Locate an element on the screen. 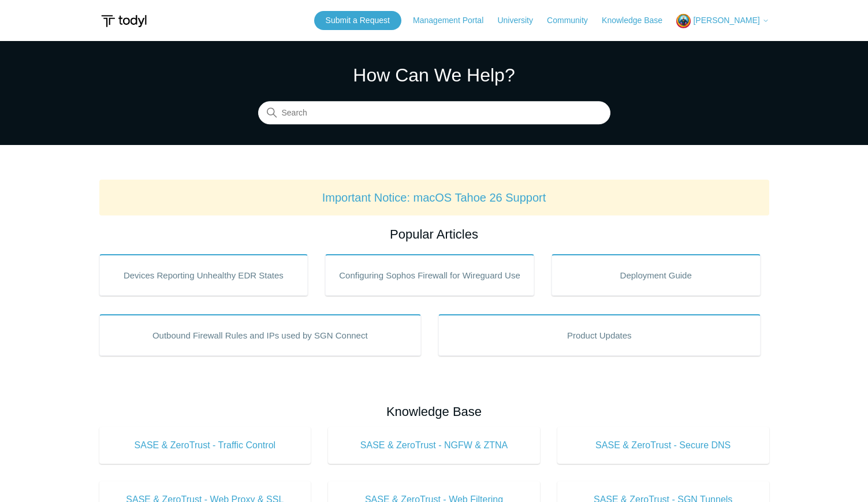  h1: How Can We Help? is located at coordinates (434, 75).